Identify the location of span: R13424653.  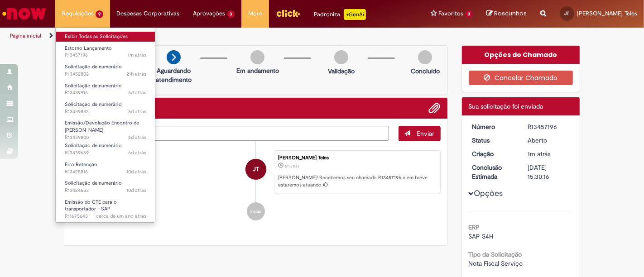
(105, 190).